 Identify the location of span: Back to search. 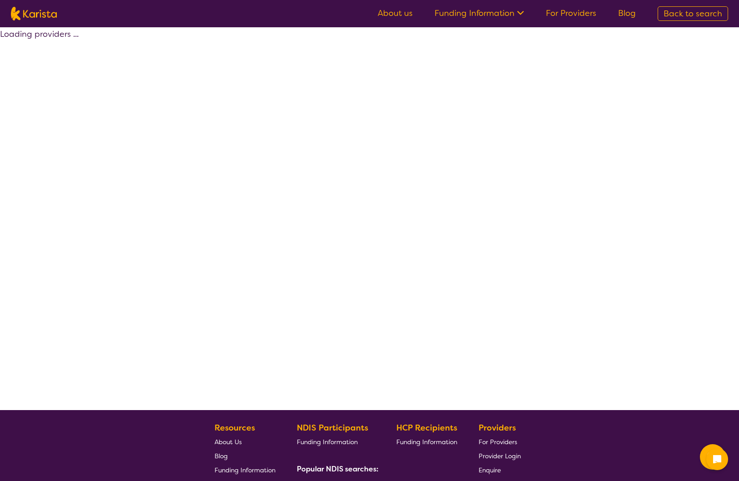
(693, 14).